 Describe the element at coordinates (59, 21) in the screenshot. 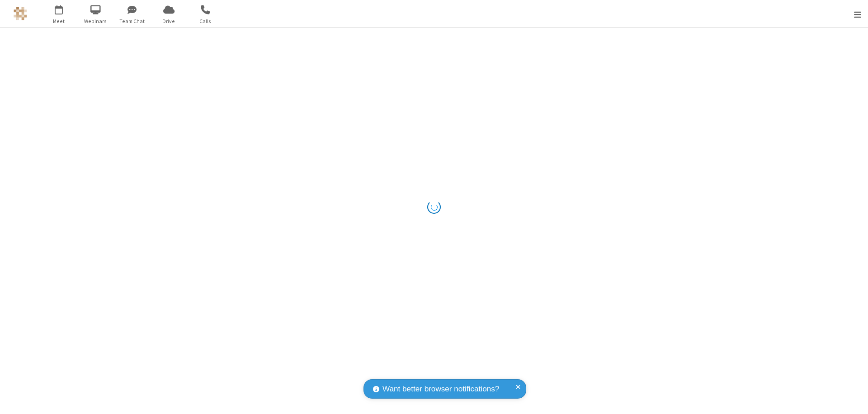

I see `span: Meet` at that location.